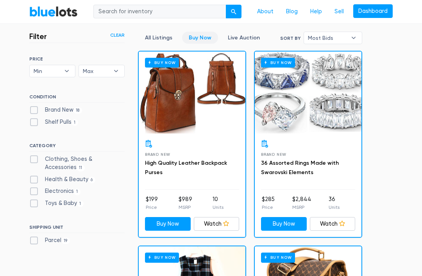 This screenshot has height=276, width=422. Describe the element at coordinates (373, 11) in the screenshot. I see `a: Dashboard` at that location.